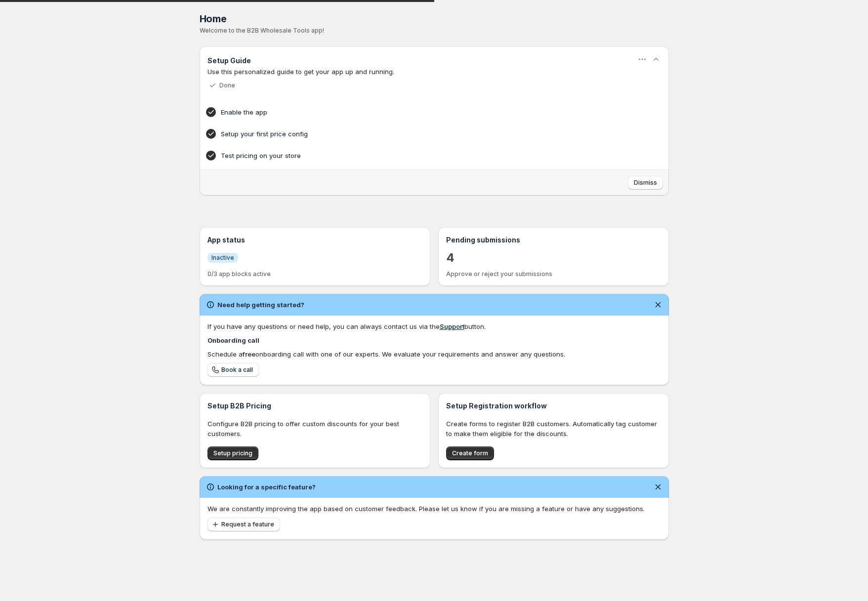  What do you see at coordinates (315, 274) in the screenshot?
I see `p: 0/3 app blocks active` at bounding box center [315, 274].